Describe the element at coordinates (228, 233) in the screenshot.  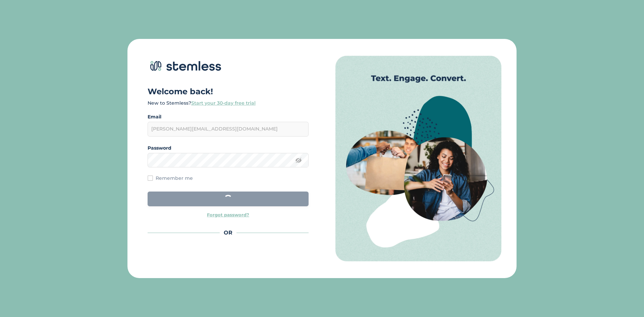
I see `div: OR` at that location.